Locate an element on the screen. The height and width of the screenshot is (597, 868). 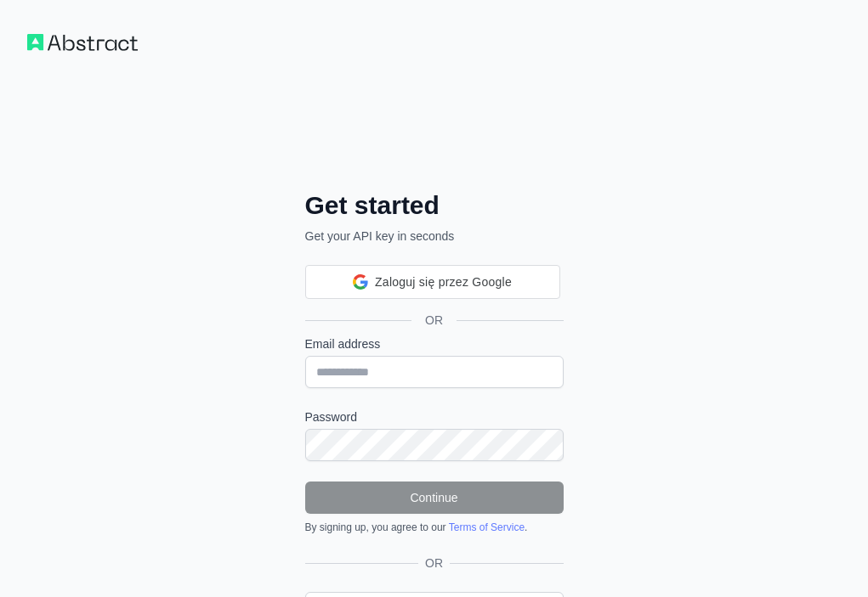
img: Workflow is located at coordinates (83, 42).